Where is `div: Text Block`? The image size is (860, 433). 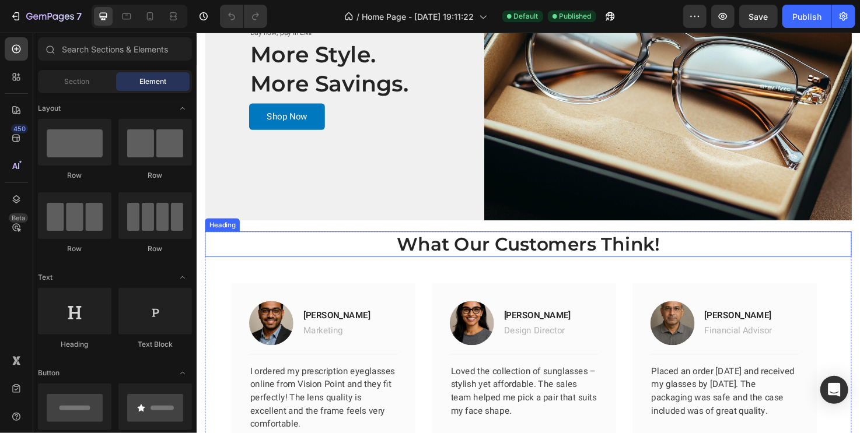 div: Text Block is located at coordinates (155, 345).